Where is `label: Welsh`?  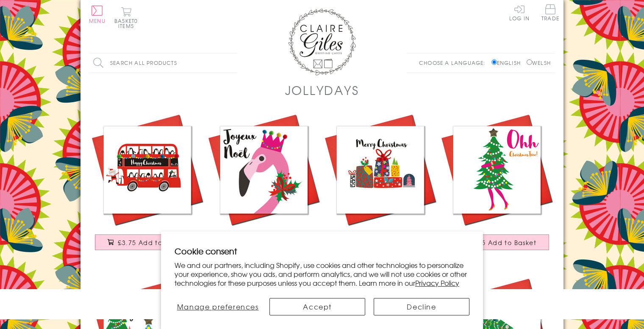
label: Welsh is located at coordinates (538, 63).